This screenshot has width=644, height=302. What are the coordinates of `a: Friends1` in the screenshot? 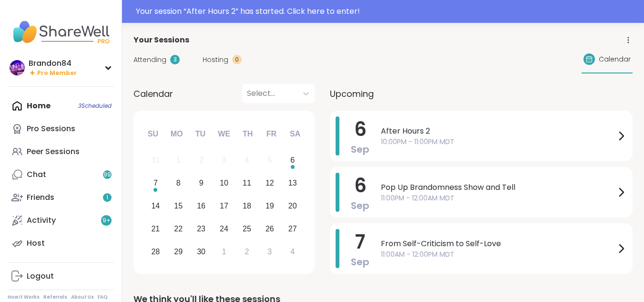 It's located at (61, 197).